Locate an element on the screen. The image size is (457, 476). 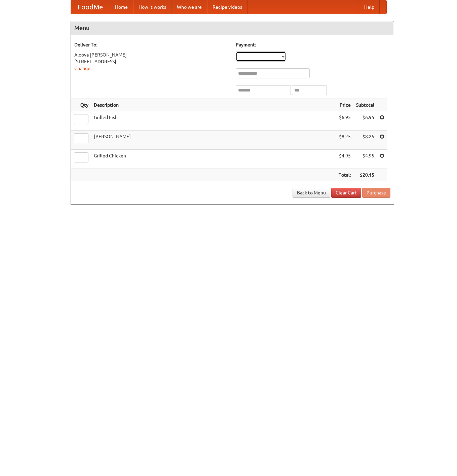
h5: Deliver To: is located at coordinates (152, 45).